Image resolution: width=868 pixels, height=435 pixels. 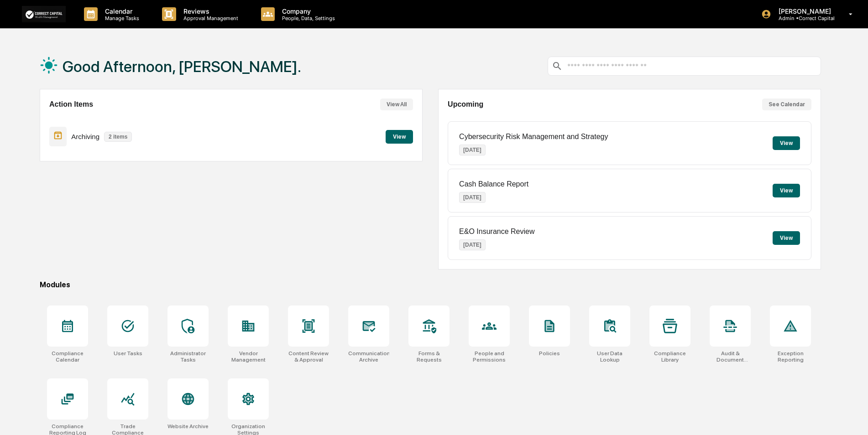 I want to click on p: Cash Balance Report, so click(x=494, y=184).